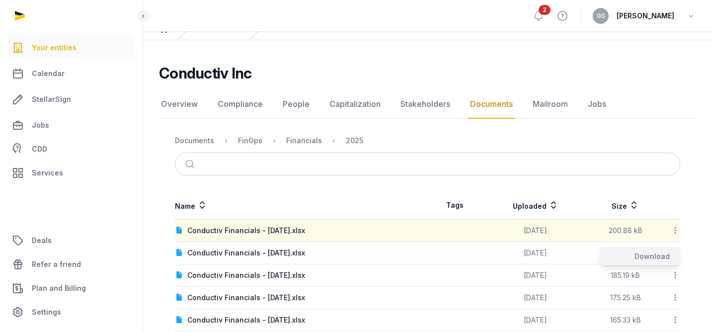 The height and width of the screenshot is (332, 712). I want to click on nav: Breadcrumb, so click(427, 141).